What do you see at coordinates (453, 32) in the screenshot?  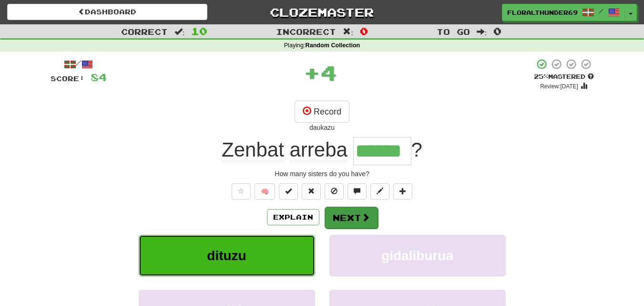 I see `span: To go` at bounding box center [453, 32].